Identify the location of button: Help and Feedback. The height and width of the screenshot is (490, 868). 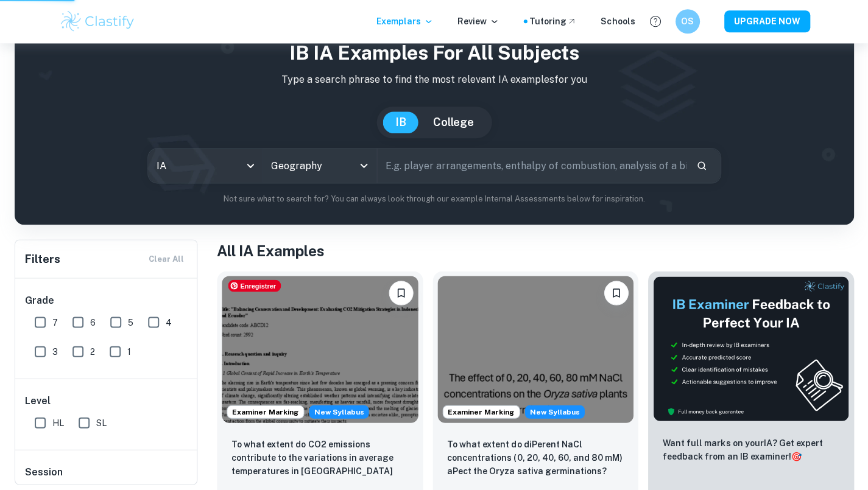
(655, 22).